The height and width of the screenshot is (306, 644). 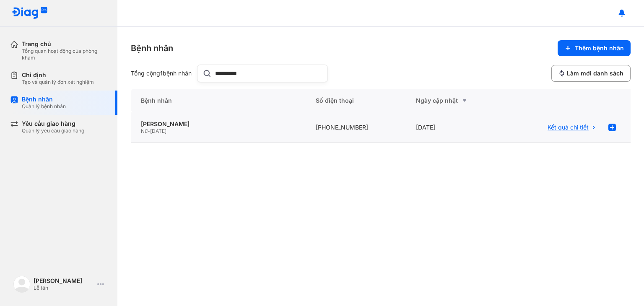 I want to click on div: Yêu cầu giao hàng, so click(x=53, y=123).